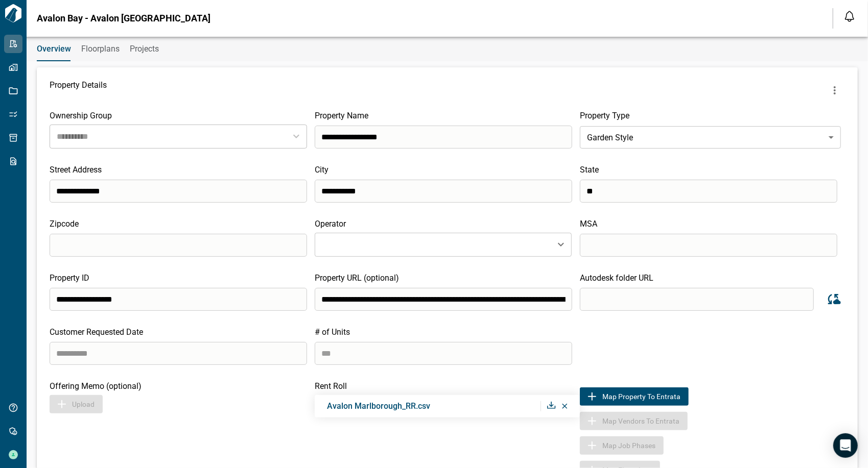 This screenshot has height=468, width=868. What do you see at coordinates (330, 224) in the screenshot?
I see `span: Operator` at bounding box center [330, 224].